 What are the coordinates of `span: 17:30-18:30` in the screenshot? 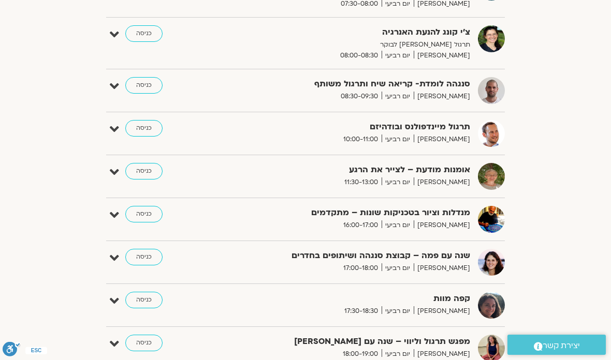 It's located at (361, 311).